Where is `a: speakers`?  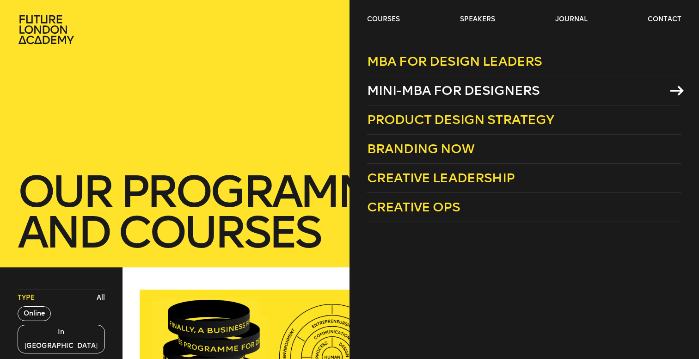 a: speakers is located at coordinates (477, 19).